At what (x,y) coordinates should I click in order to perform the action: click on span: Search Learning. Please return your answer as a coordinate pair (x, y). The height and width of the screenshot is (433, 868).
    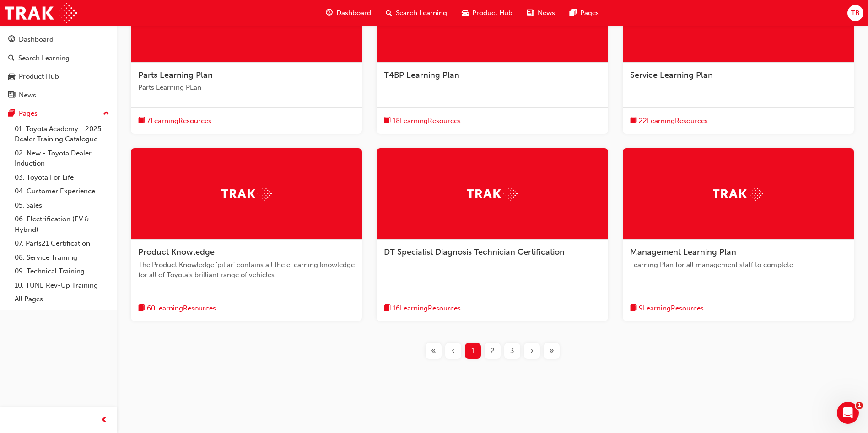
    Looking at the image, I should click on (421, 13).